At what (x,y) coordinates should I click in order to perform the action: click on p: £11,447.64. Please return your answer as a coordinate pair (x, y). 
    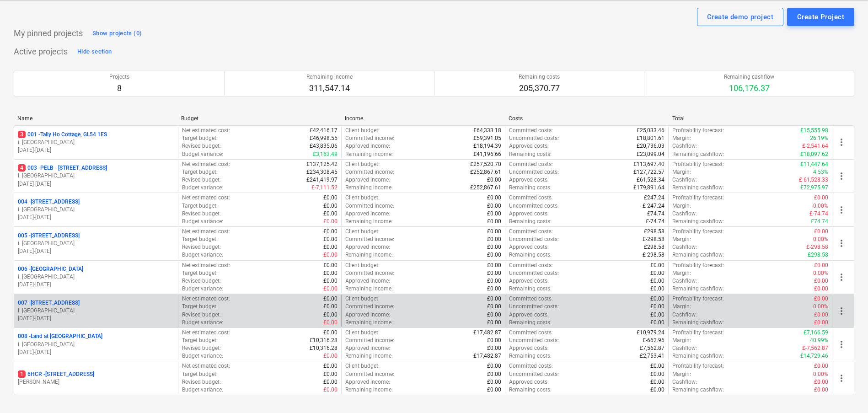
    Looking at the image, I should click on (814, 164).